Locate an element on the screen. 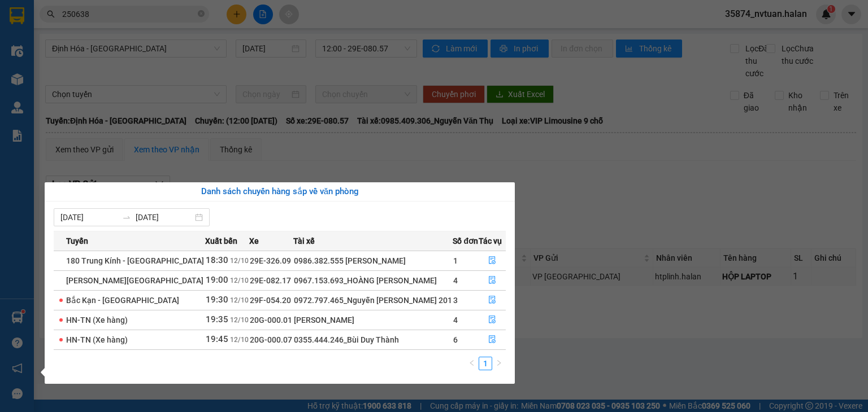 This screenshot has width=868, height=412. div: Danh sách chuyến hàng sắp về văn phòng is located at coordinates (279, 192).